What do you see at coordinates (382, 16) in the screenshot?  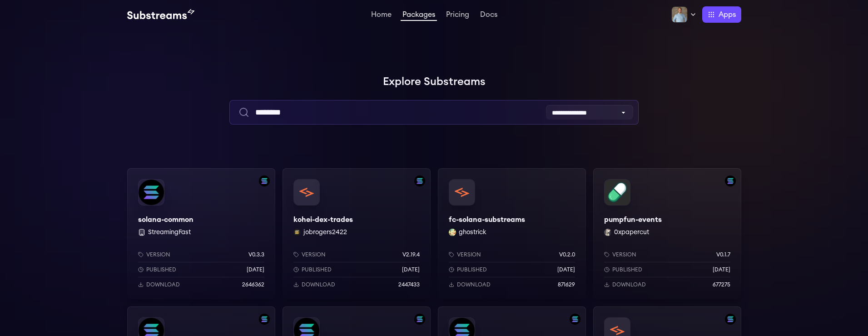 I see `a: Home` at bounding box center [382, 16].